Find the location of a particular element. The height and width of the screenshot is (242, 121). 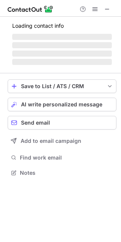

button: Add to email campaign is located at coordinates (62, 141).